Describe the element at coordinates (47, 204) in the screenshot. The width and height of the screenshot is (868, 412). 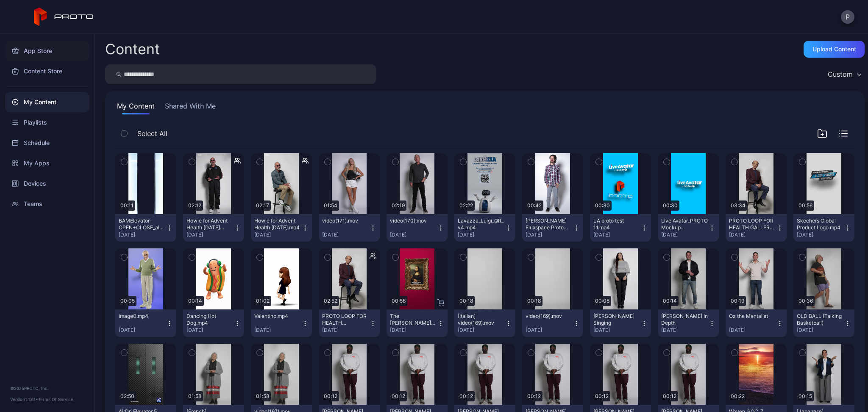
I see `a: Teams` at that location.